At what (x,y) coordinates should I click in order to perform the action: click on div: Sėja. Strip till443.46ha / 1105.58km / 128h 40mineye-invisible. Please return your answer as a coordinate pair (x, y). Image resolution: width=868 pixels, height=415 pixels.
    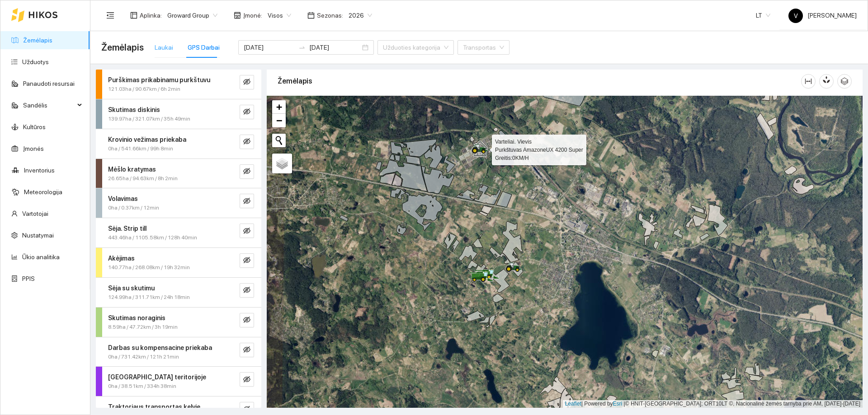
    Looking at the image, I should click on (179, 233).